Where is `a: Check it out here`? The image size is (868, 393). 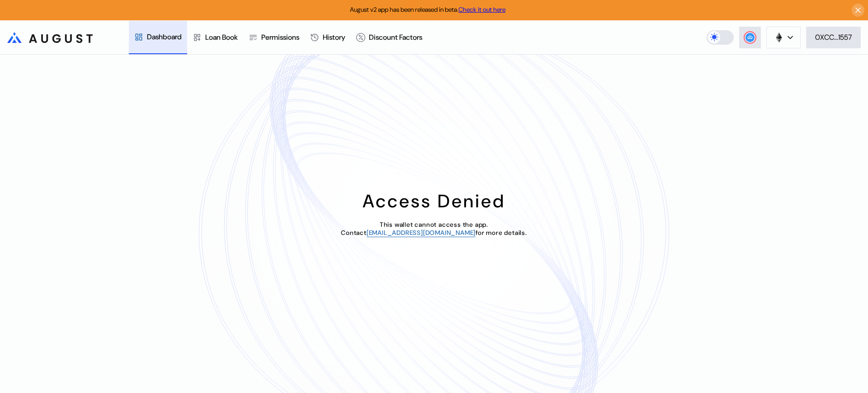 a: Check it out here is located at coordinates (482, 9).